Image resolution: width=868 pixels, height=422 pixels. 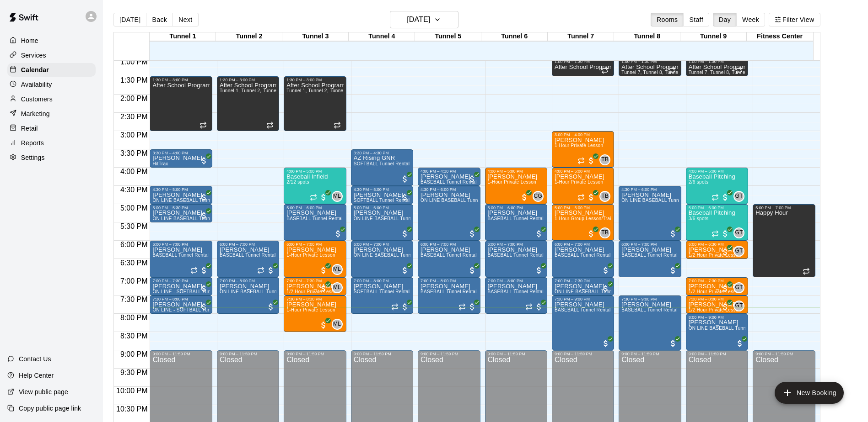 What do you see at coordinates (784, 208) in the screenshot?
I see `div: 5:00 PM – 7:00 PM` at bounding box center [784, 208].